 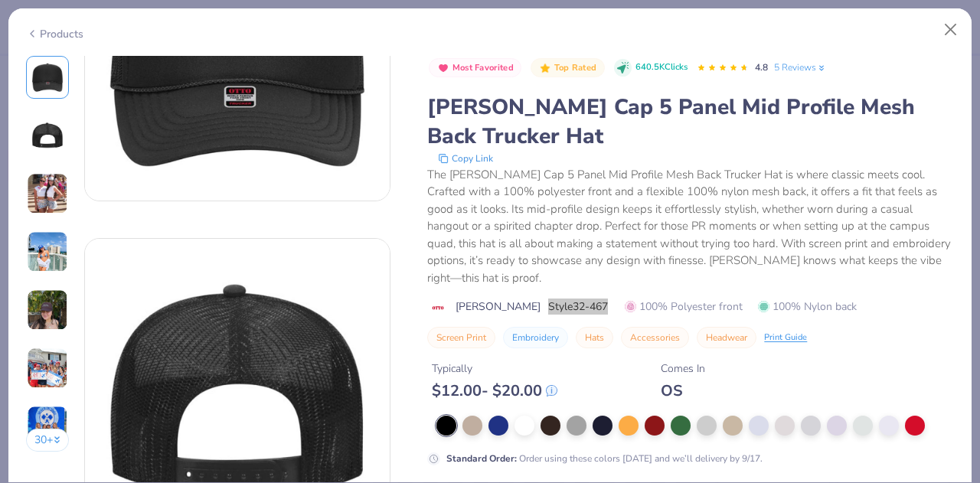 I want to click on div: Products, so click(x=54, y=34).